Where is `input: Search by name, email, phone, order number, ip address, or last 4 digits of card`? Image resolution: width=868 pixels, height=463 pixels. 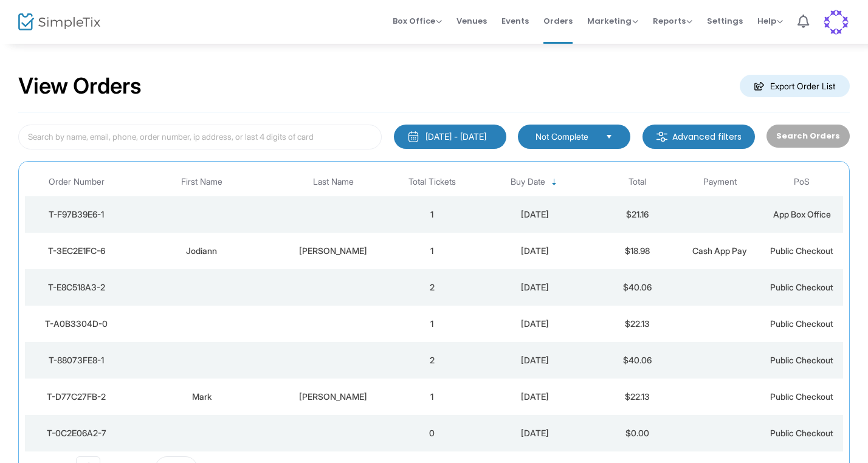
input: Search by name, email, phone, order number, ip address, or last 4 digits of card is located at coordinates (200, 137).